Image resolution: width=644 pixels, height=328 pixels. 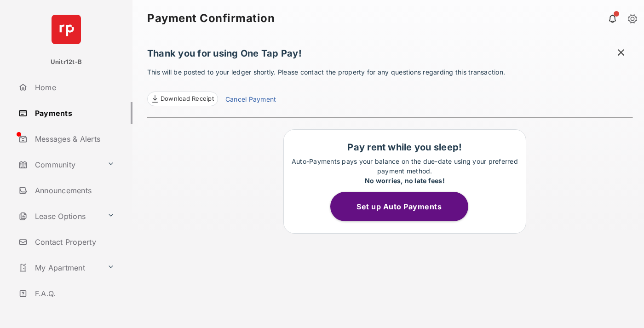 What do you see at coordinates (74, 139) in the screenshot?
I see `a: Messages & Alerts` at bounding box center [74, 139].